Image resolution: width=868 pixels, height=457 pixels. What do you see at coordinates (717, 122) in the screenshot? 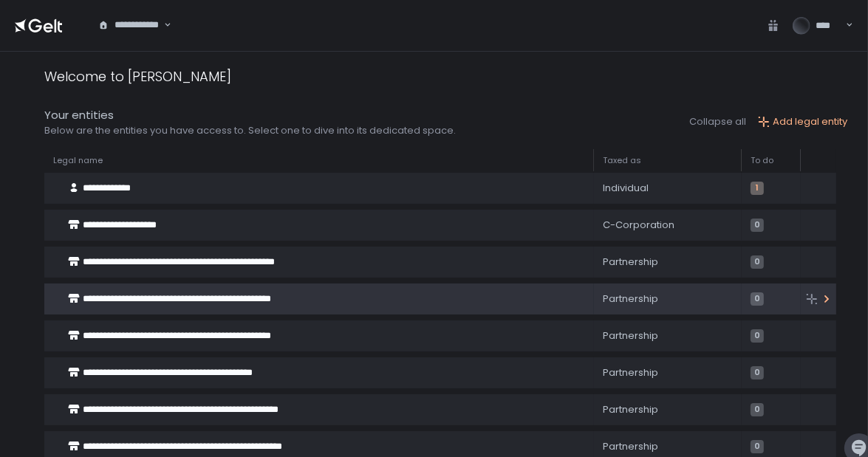
I see `button: Collapse all` at bounding box center [717, 122].